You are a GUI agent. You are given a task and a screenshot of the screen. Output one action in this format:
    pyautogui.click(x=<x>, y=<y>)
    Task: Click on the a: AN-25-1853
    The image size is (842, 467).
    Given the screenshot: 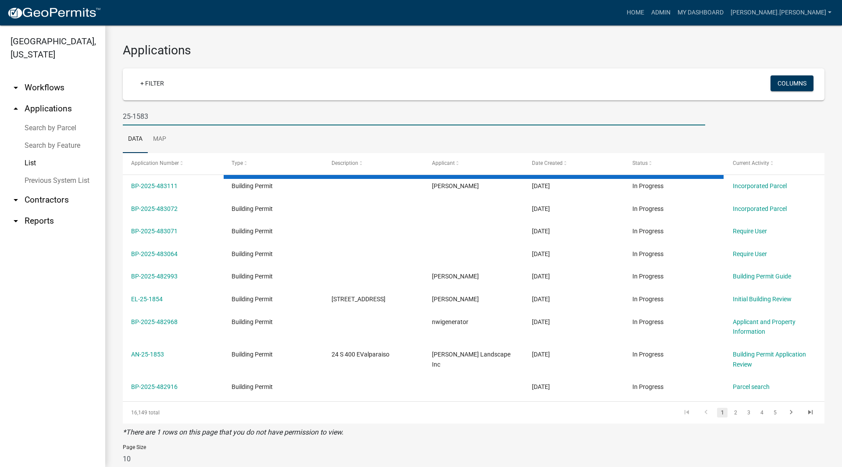 What is the action you would take?
    pyautogui.click(x=147, y=354)
    